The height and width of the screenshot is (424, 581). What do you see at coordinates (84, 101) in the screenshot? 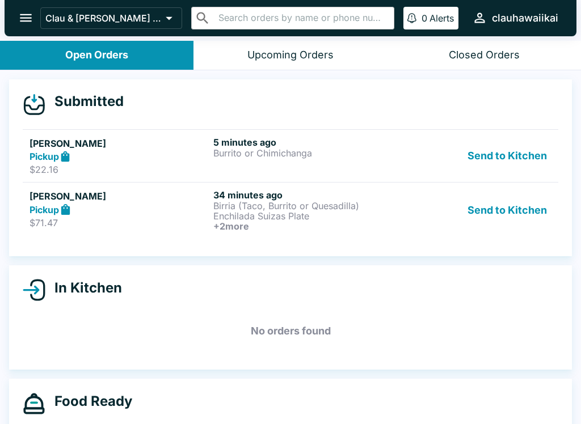
I see `h4: Submitted` at bounding box center [84, 101].